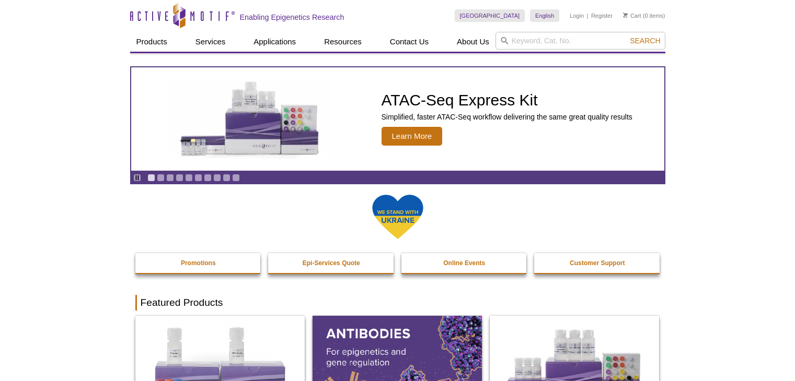  I want to click on input: Keyword, Cat. No., so click(580, 41).